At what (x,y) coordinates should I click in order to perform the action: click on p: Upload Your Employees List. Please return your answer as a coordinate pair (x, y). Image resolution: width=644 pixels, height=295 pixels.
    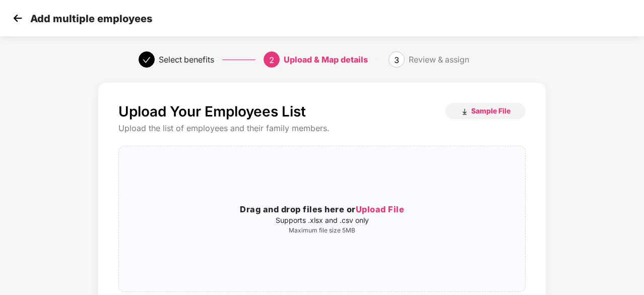
    Looking at the image, I should click on (212, 111).